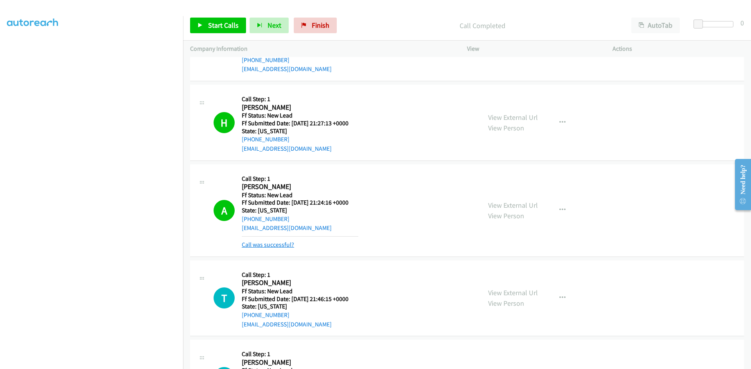 The height and width of the screenshot is (369, 751). I want to click on p: Actions, so click(678, 49).